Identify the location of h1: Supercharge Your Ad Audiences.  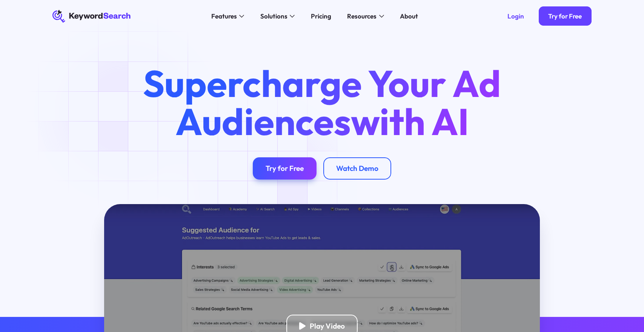
(322, 102).